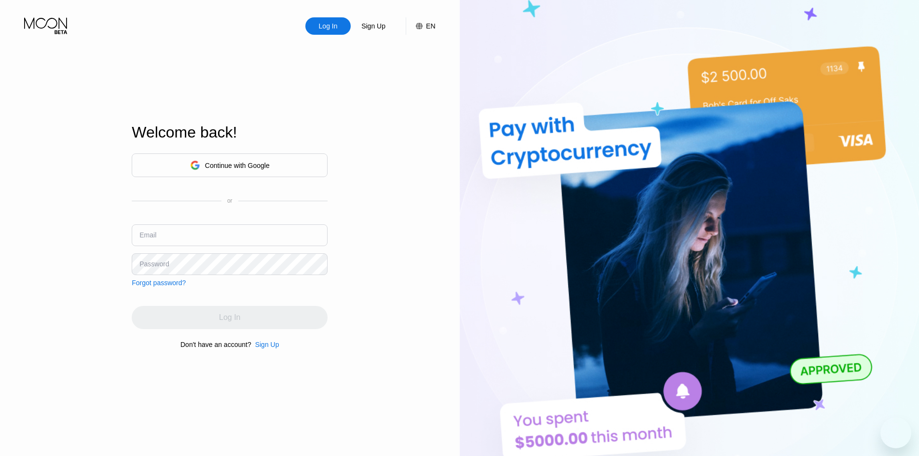  Describe the element at coordinates (148, 235) in the screenshot. I see `div: Email` at that location.